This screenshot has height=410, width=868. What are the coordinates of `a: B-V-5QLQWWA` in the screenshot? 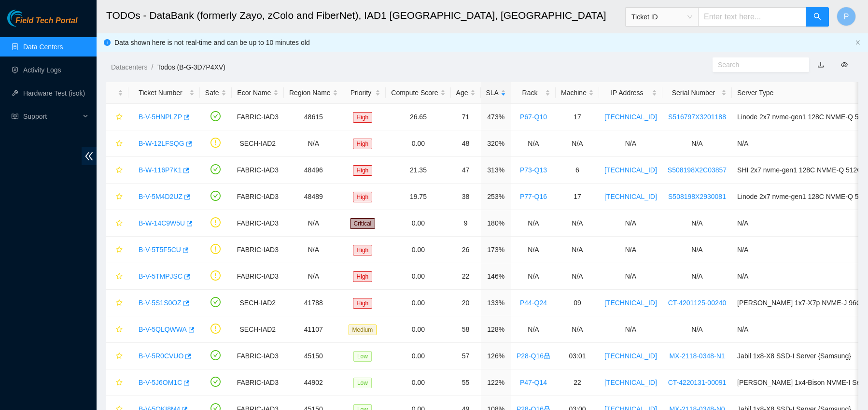 It's located at (163, 329).